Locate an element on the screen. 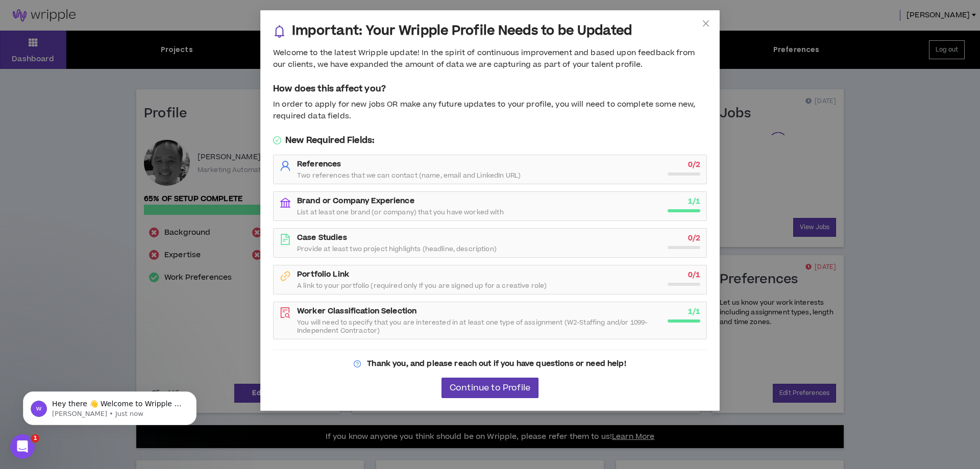 The image size is (980, 469). div: In order to apply for new jobs OR make any future updates to your profile, you will need to compl... is located at coordinates (490, 110).